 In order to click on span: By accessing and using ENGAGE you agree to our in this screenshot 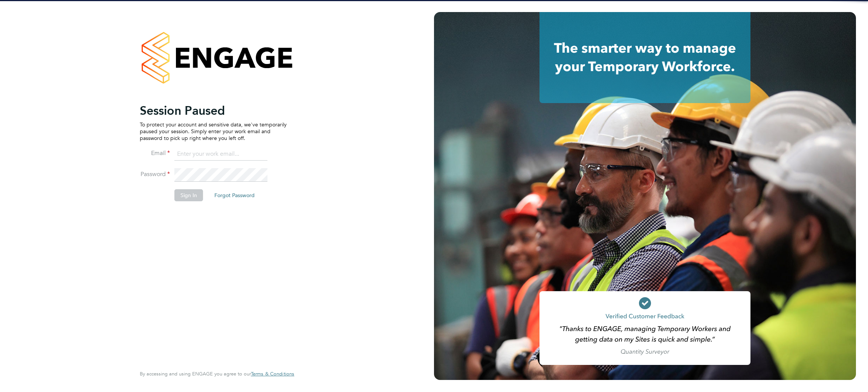, I will do `click(217, 374)`.